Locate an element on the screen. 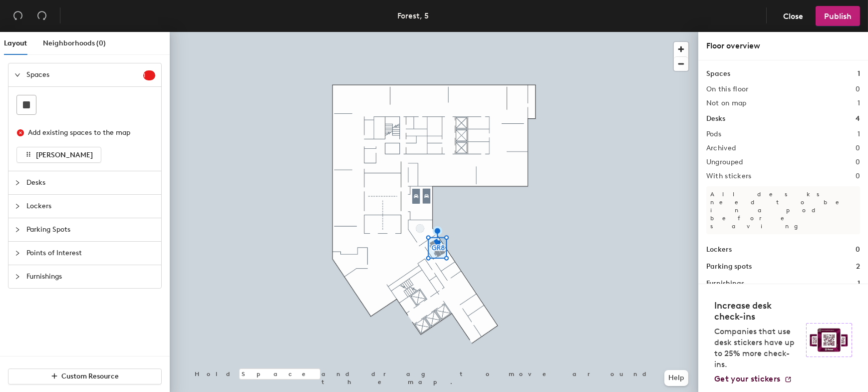  span: Parking Spots is located at coordinates (91, 229).